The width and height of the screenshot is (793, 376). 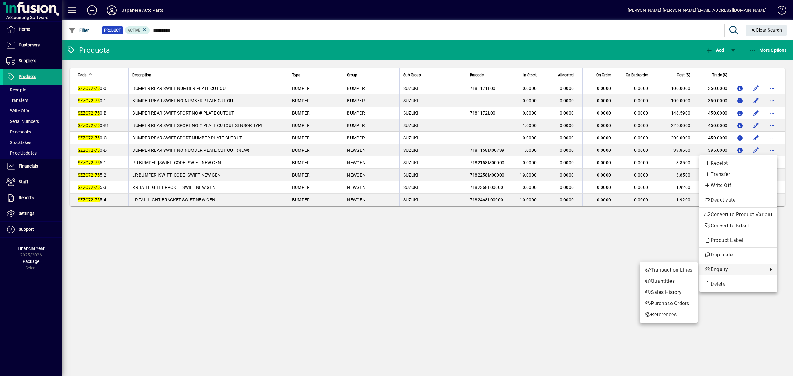 What do you see at coordinates (669, 315) in the screenshot?
I see `span: References` at bounding box center [669, 315].